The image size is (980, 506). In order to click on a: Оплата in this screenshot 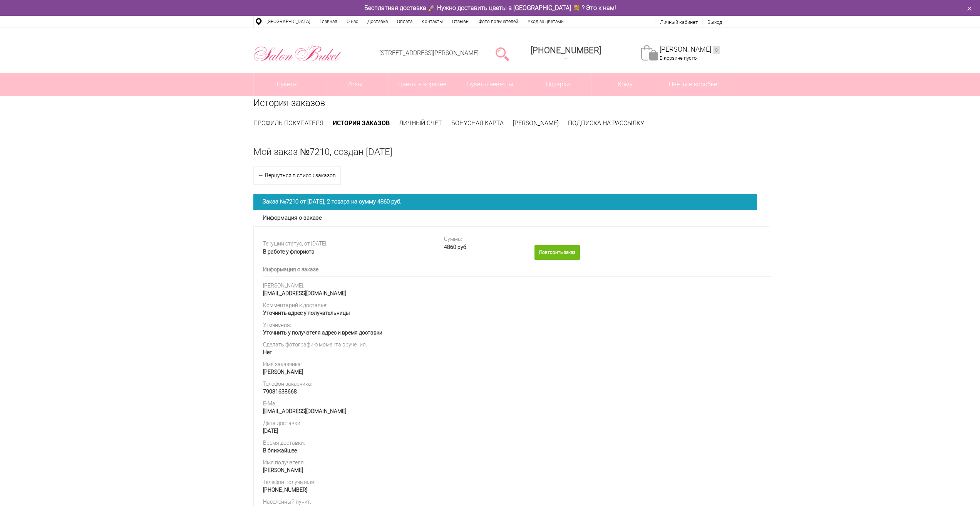, I will do `click(405, 22)`.